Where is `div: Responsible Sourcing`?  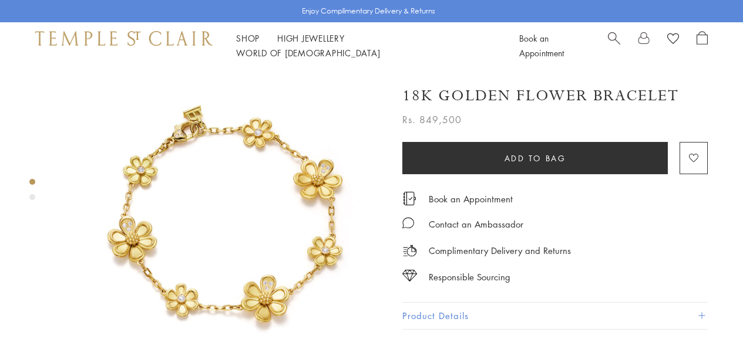 div: Responsible Sourcing is located at coordinates (469, 277).